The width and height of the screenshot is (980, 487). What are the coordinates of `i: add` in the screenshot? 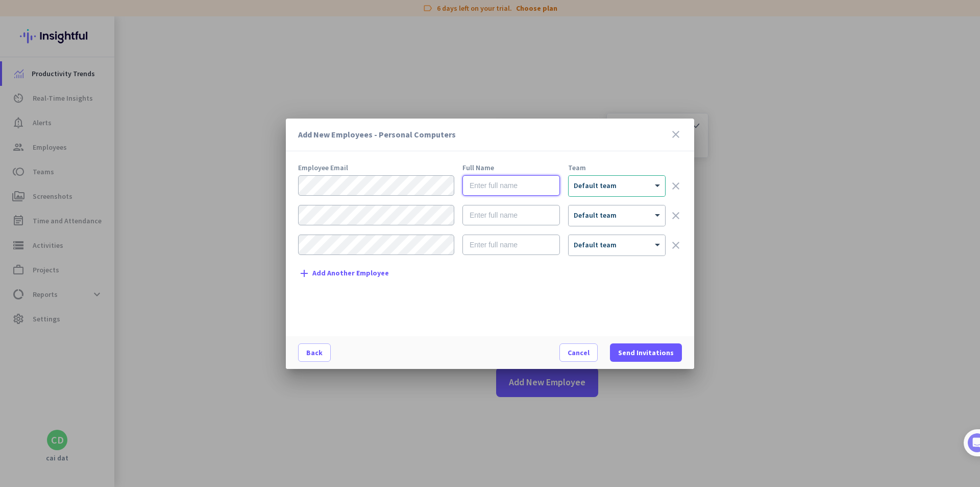 It's located at (304, 273).